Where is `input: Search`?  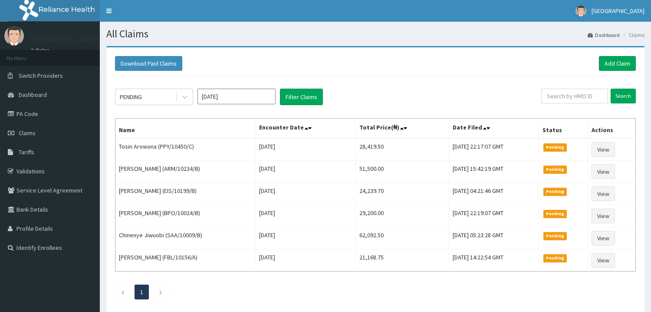
input: Search is located at coordinates (623, 96).